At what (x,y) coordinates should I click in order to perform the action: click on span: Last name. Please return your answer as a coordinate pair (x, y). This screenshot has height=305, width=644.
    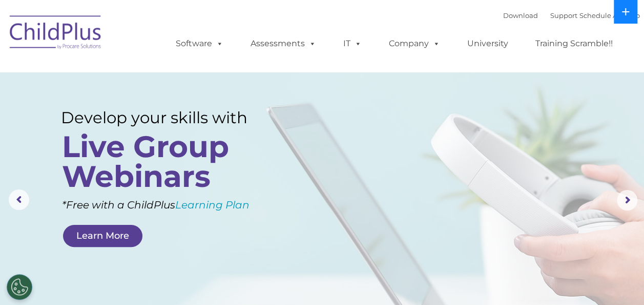
    Looking at the image, I should click on (158, 71).